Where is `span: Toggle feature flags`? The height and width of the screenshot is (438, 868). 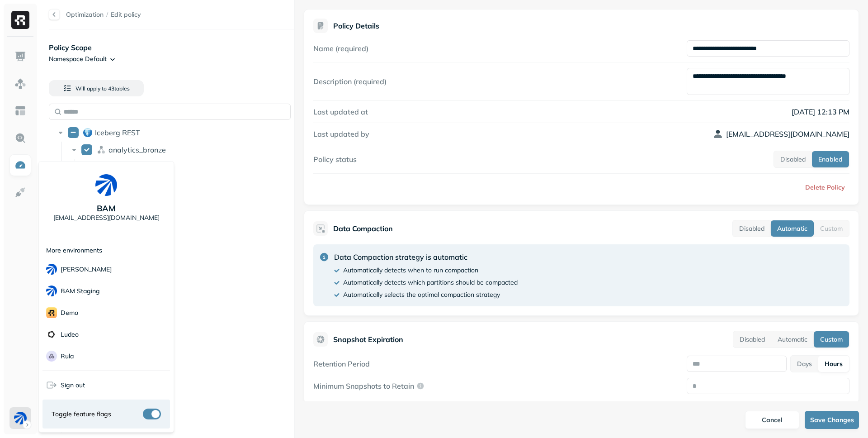 span: Toggle feature flags is located at coordinates (81, 414).